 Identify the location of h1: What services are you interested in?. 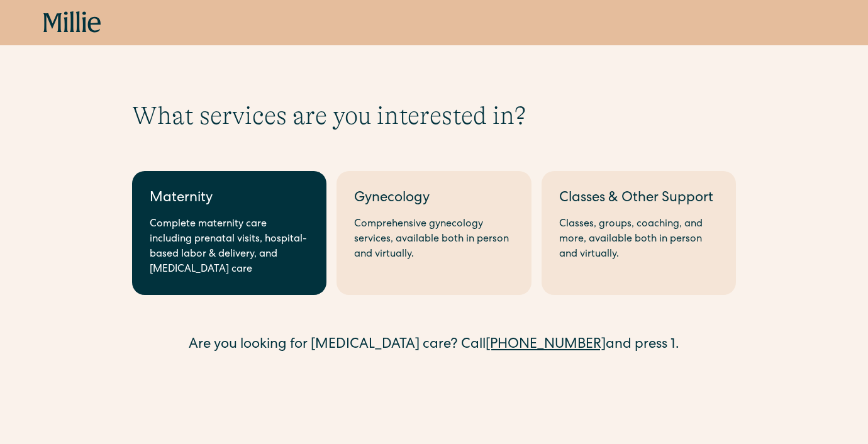
(434, 116).